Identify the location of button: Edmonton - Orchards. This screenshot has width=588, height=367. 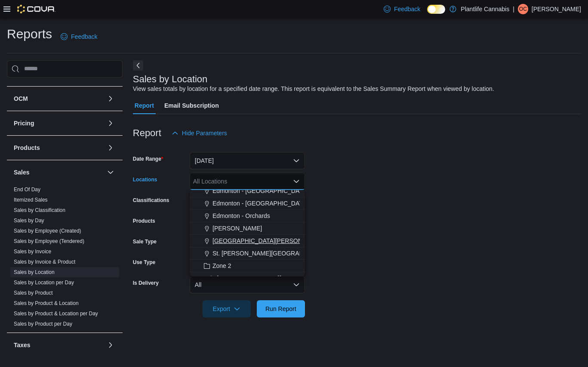
(247, 216).